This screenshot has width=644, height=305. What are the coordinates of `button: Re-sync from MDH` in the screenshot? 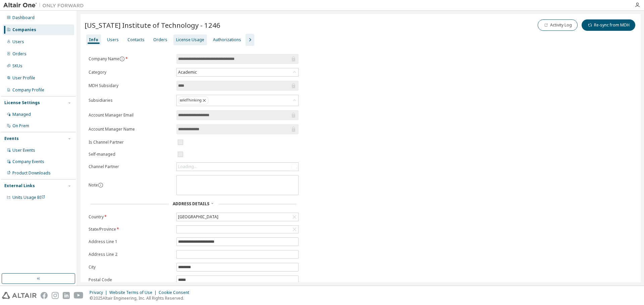 It's located at (608, 25).